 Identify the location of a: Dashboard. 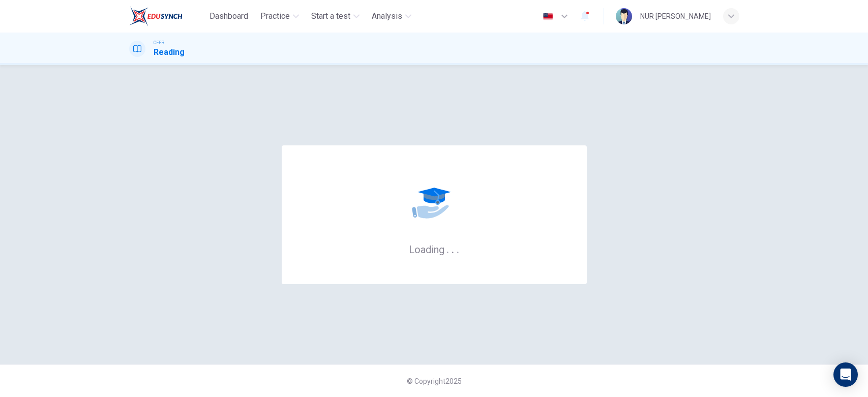
(229, 17).